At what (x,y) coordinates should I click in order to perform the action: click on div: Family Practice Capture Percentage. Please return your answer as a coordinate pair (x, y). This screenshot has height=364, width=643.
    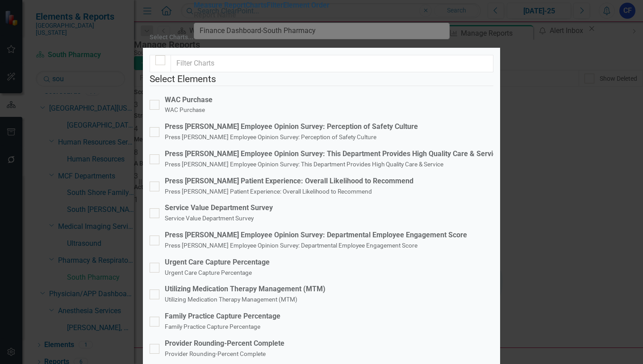
    Looking at the image, I should click on (222, 316).